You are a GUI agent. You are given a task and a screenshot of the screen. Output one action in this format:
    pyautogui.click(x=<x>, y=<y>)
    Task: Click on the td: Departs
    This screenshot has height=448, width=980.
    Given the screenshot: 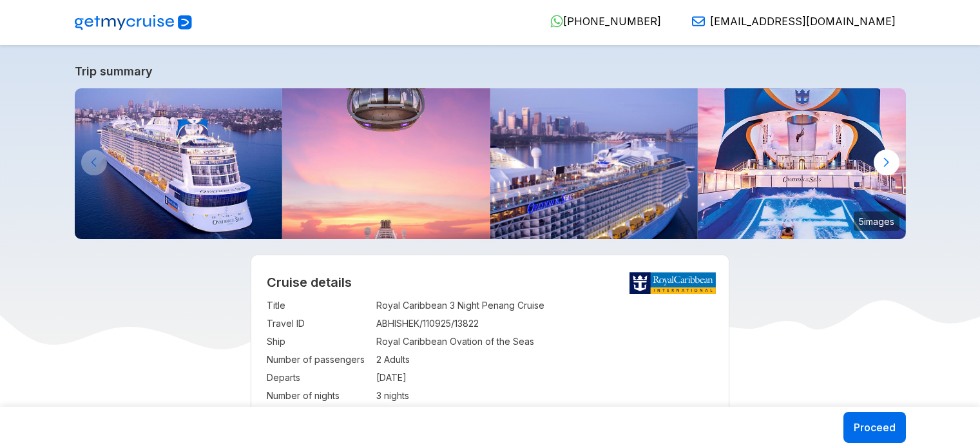 What is the action you would take?
    pyautogui.click(x=318, y=377)
    